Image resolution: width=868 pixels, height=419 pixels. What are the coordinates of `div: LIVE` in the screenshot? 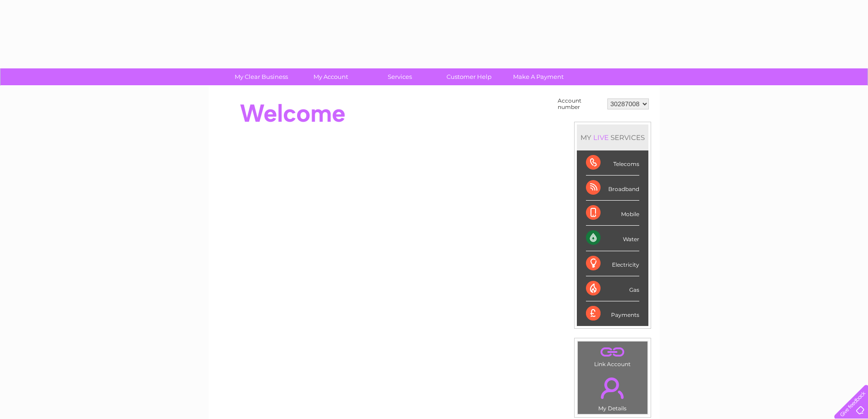 It's located at (601, 137).